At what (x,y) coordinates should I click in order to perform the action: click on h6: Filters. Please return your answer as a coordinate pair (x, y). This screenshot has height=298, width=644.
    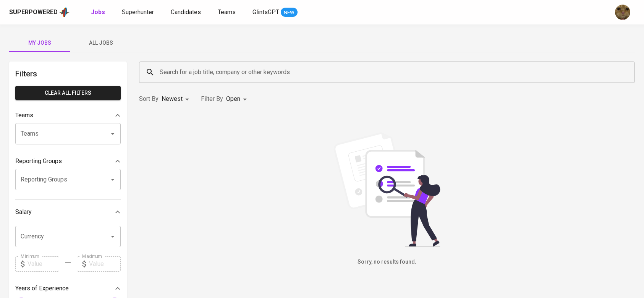
    Looking at the image, I should click on (68, 74).